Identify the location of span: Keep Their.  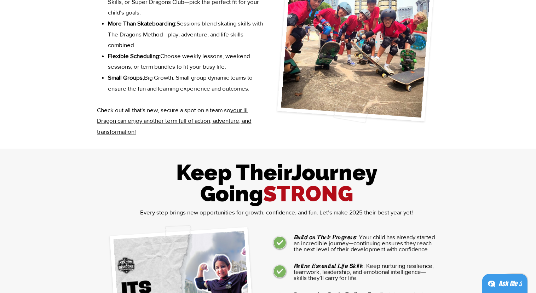
(234, 172).